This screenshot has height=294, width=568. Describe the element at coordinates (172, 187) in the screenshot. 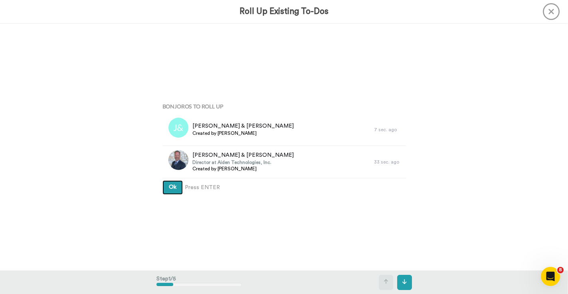

I see `span: Ok` at that location.